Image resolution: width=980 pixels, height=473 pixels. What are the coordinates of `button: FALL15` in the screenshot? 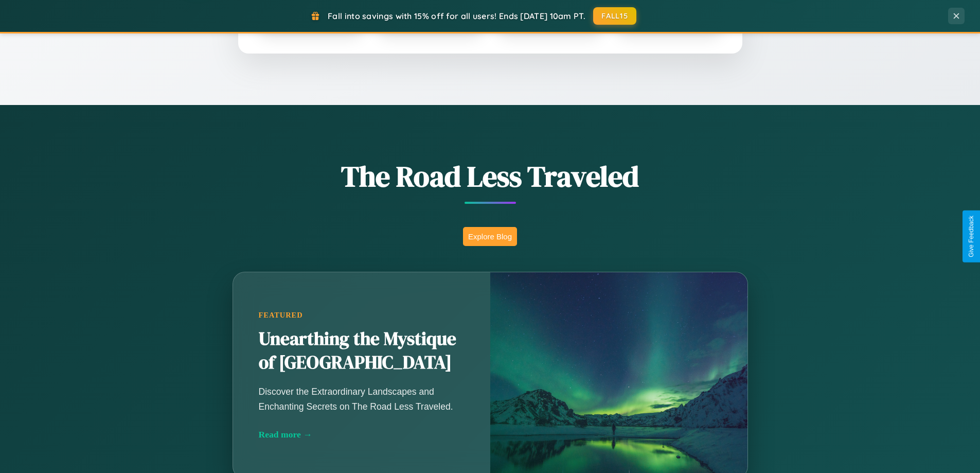 It's located at (615, 16).